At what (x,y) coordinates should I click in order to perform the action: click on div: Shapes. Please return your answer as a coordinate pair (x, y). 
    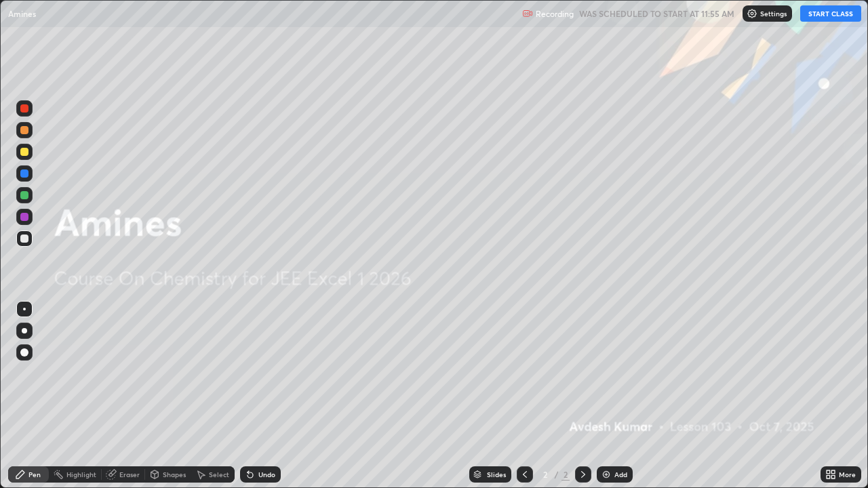
    Looking at the image, I should click on (174, 475).